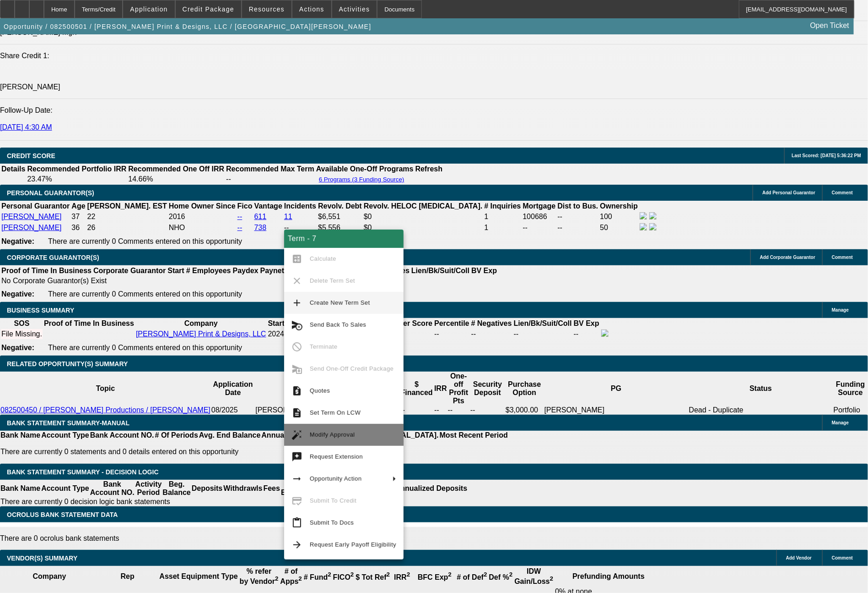 The width and height of the screenshot is (868, 593). I want to click on th: IRR, so click(441, 388).